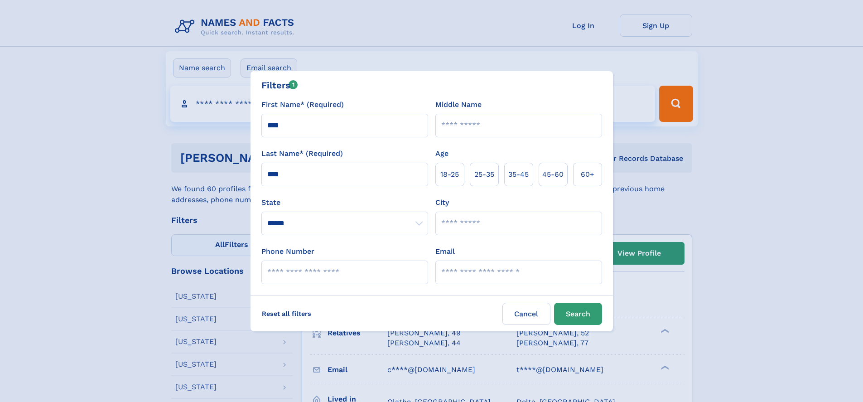 The height and width of the screenshot is (402, 863). What do you see at coordinates (518, 174) in the screenshot?
I see `span: 35‑45` at bounding box center [518, 174].